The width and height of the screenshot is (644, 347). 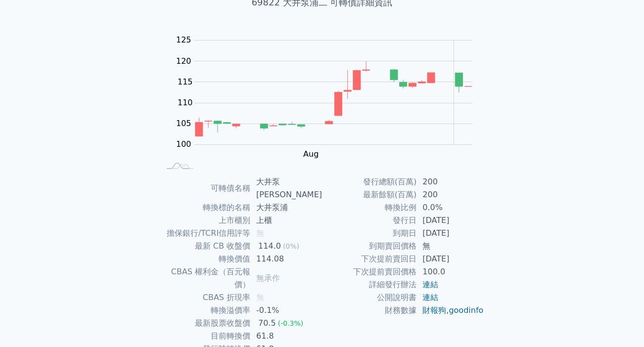 What do you see at coordinates (286, 311) in the screenshot?
I see `td: -0.1%` at bounding box center [286, 311].